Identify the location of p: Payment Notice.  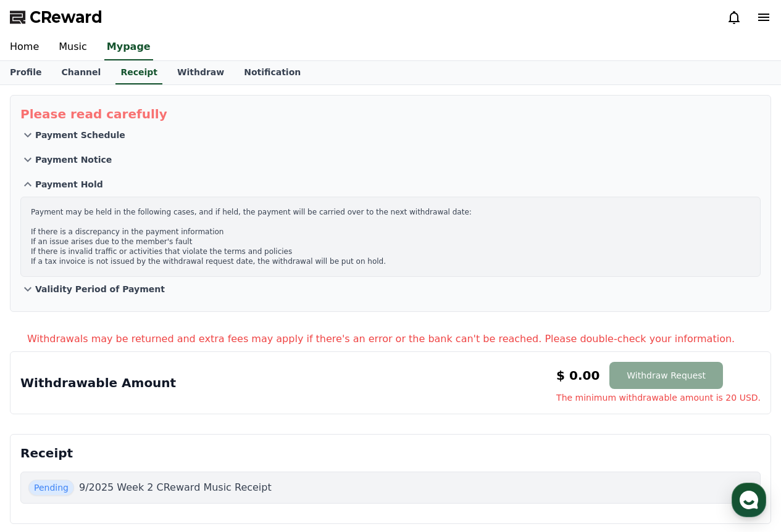
(74, 160).